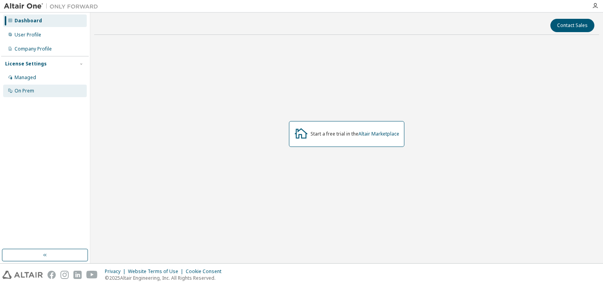 This screenshot has height=286, width=603. I want to click on img: instagram.svg, so click(64, 275).